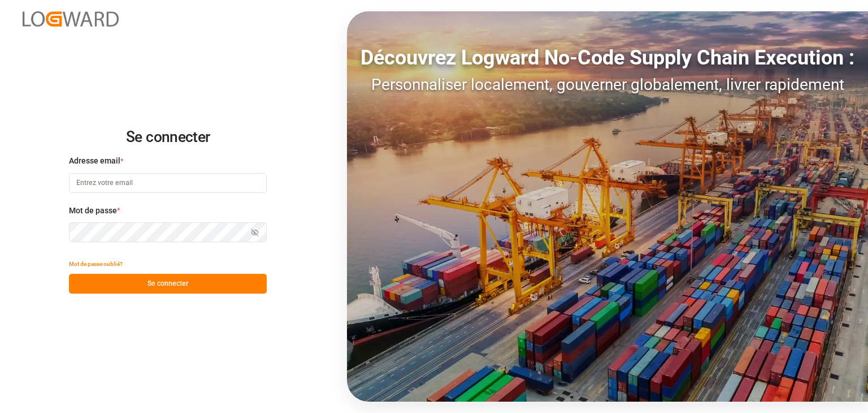  What do you see at coordinates (94, 160) in the screenshot?
I see `font: Adresse email` at bounding box center [94, 160].